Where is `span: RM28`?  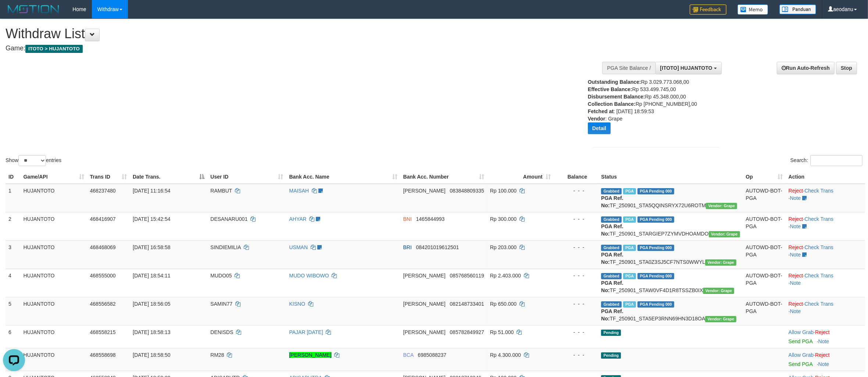
span: RM28 is located at coordinates (217, 355).